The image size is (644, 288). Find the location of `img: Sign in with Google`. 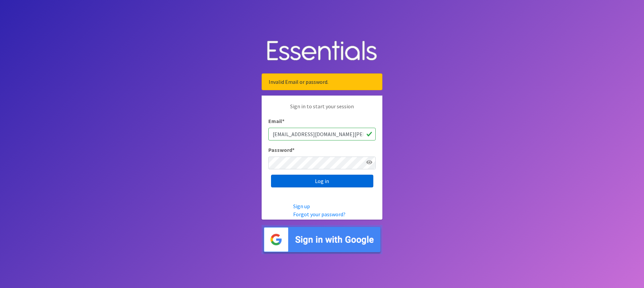

img: Sign in with Google is located at coordinates (322, 239).